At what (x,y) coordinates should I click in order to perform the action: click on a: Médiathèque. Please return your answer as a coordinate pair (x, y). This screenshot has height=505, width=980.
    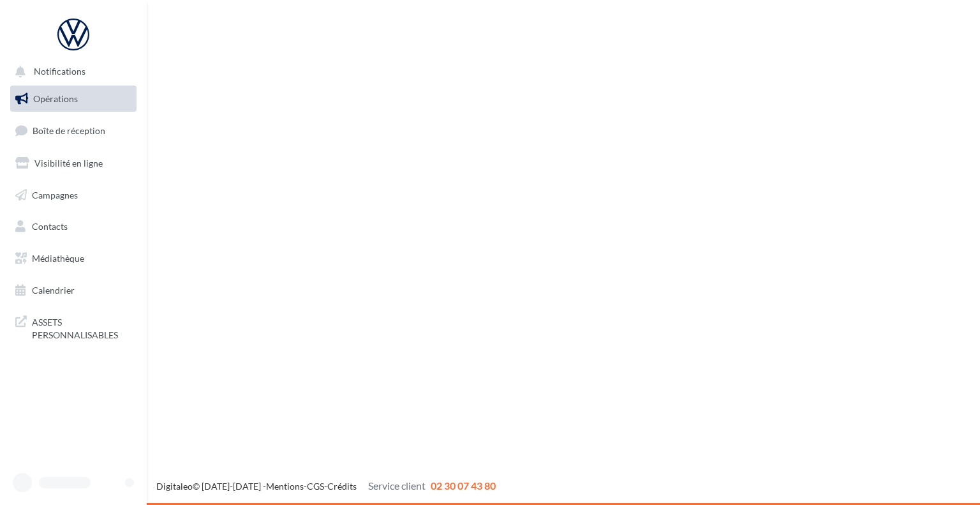
    Looking at the image, I should click on (74, 259).